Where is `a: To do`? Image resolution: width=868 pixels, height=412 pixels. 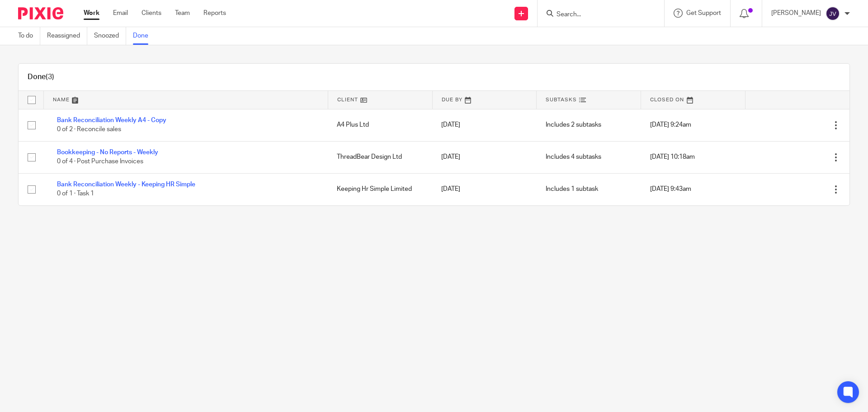
a: To do is located at coordinates (29, 36).